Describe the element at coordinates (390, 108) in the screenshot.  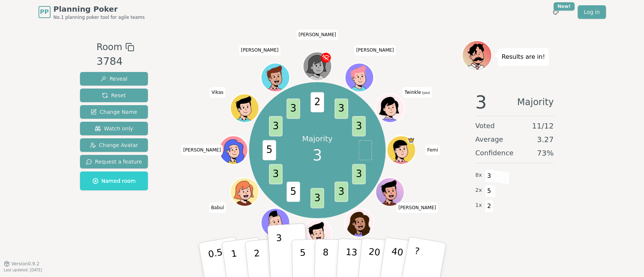
I see `button: Click to change your avatar` at that location.